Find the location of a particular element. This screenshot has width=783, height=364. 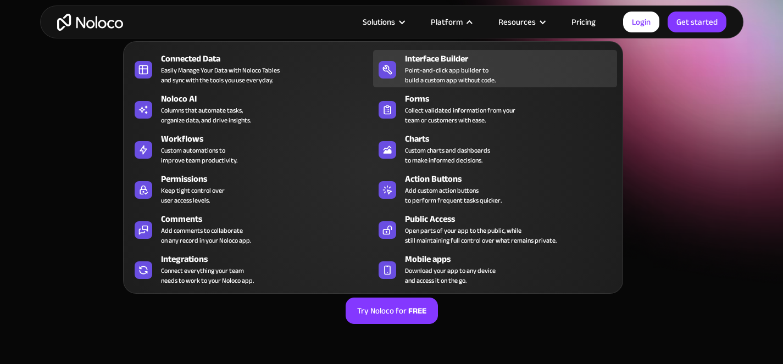

div: Add custom action buttons to perform frequent tasks quicker. is located at coordinates (453, 196).